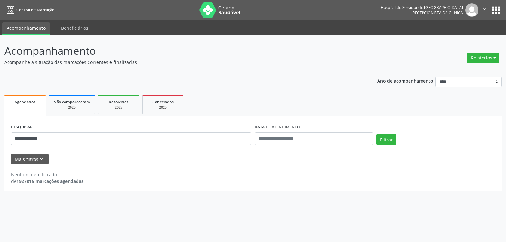 The height and width of the screenshot is (242, 506). I want to click on span: Agendados, so click(25, 102).